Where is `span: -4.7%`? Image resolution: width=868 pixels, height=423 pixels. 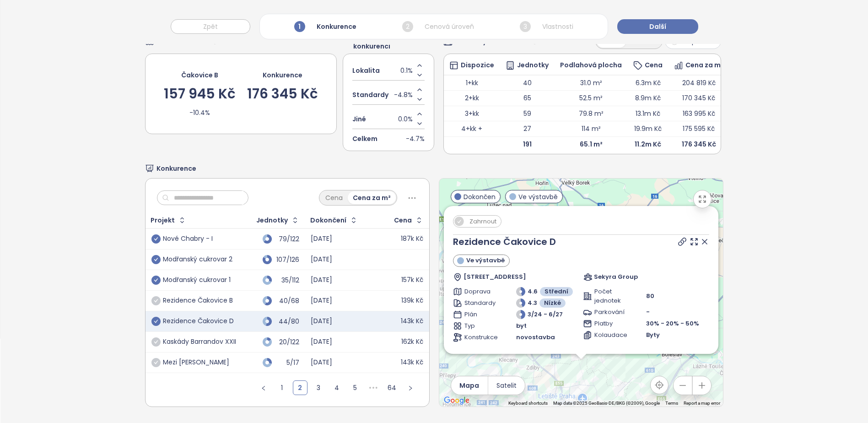
span: -4.7% is located at coordinates (415, 138).